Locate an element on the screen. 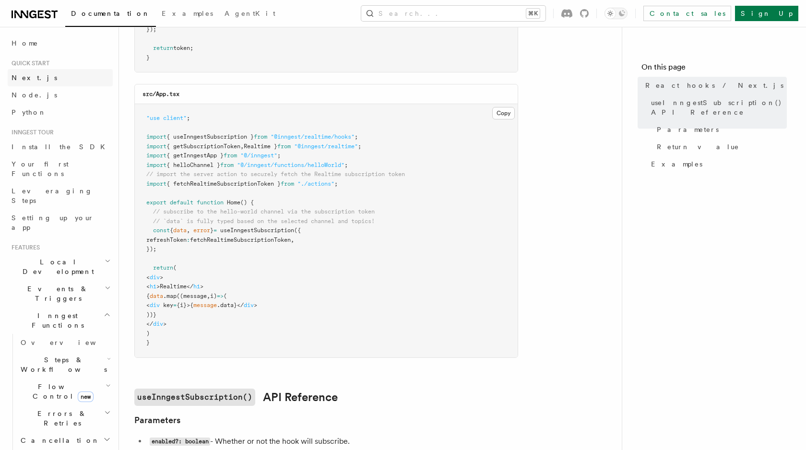 This screenshot has width=806, height=450. span: Cancellation is located at coordinates (58, 440).